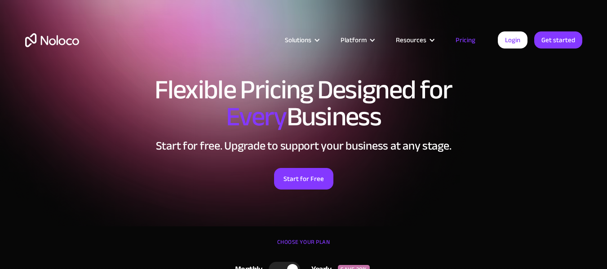 The height and width of the screenshot is (269, 607). I want to click on h1: Flexible Pricing Designed for Business, so click(304, 103).